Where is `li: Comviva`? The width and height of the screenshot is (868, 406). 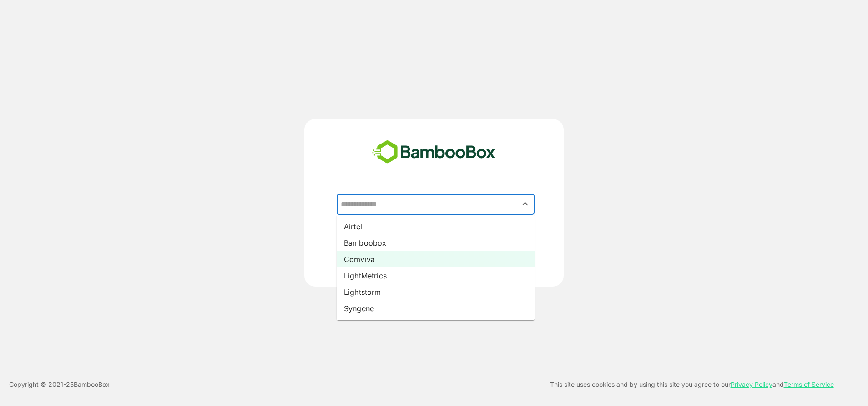
li: Comviva is located at coordinates (435, 259).